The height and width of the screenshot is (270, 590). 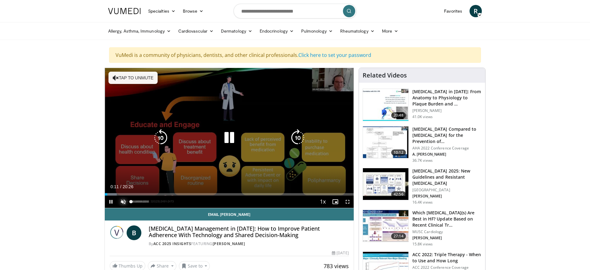 I want to click on a: Endocrinology, so click(x=277, y=31).